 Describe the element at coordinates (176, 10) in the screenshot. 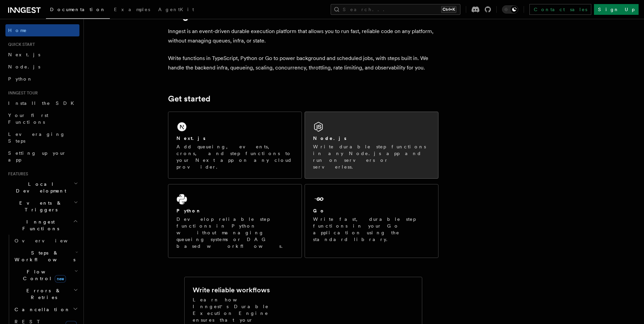

I see `a: AgentKit` at that location.